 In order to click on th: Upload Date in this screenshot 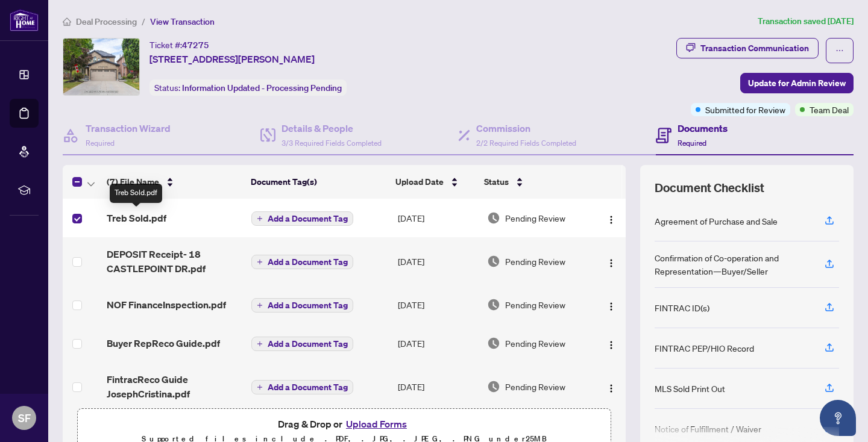, I will do `click(434, 182)`.